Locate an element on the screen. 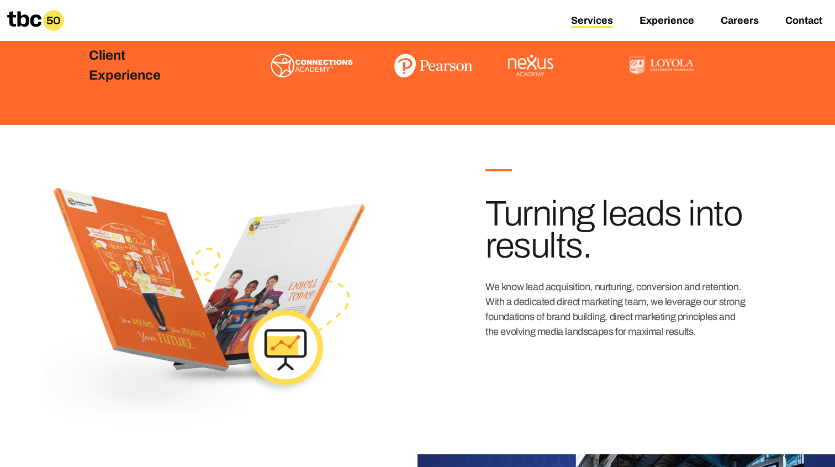  a: Careers is located at coordinates (739, 22).